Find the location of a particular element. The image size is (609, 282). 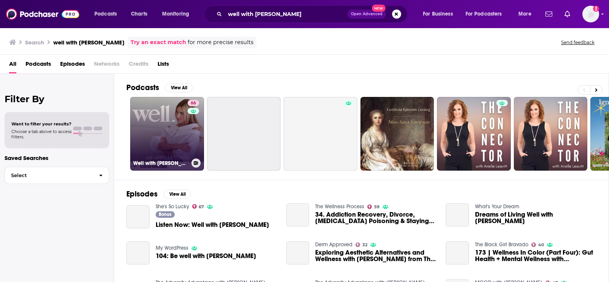

a: Try an exact match is located at coordinates (158, 42).